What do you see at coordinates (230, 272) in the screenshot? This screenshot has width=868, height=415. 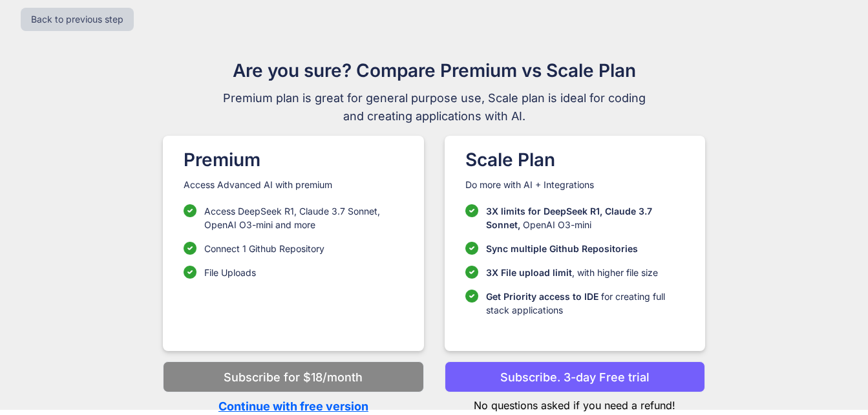 I see `p: File Uploads` at bounding box center [230, 272].